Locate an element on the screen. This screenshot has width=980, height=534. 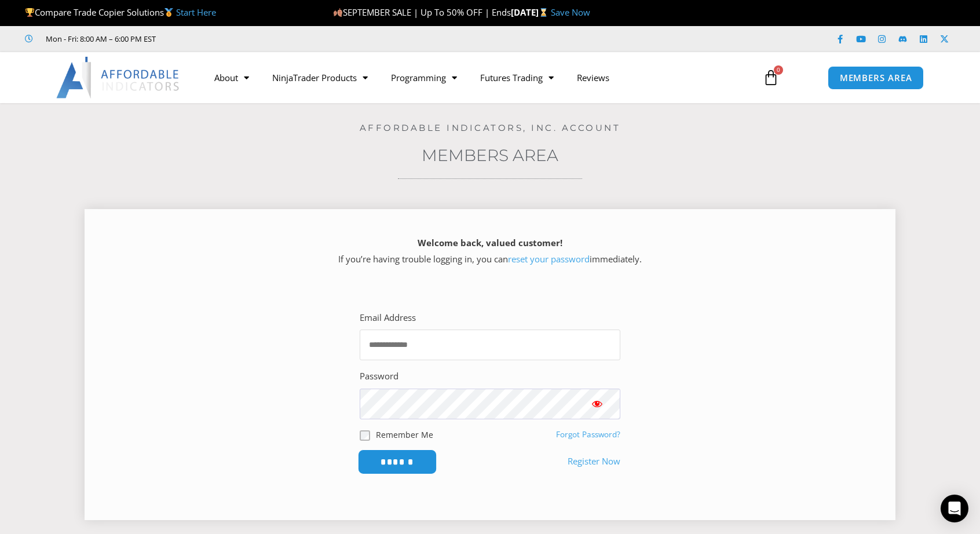
img: LogoAI | Affordable Indicators – NinjaTrader is located at coordinates (119, 78).